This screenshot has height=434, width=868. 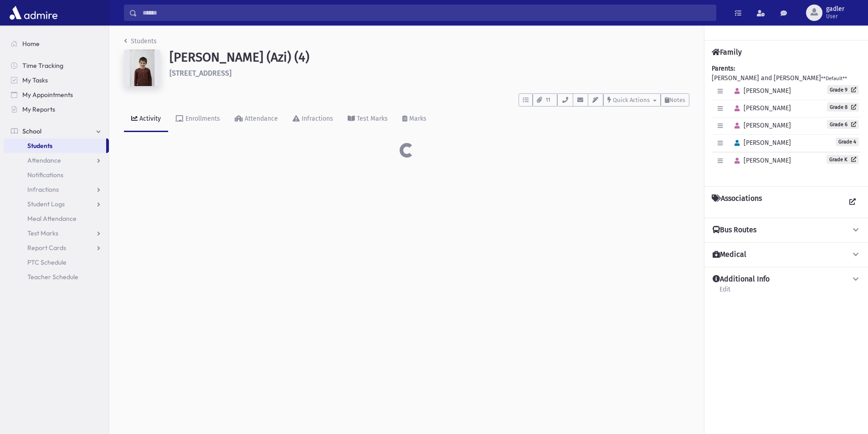 What do you see at coordinates (43, 189) in the screenshot?
I see `span: Infractions` at bounding box center [43, 189].